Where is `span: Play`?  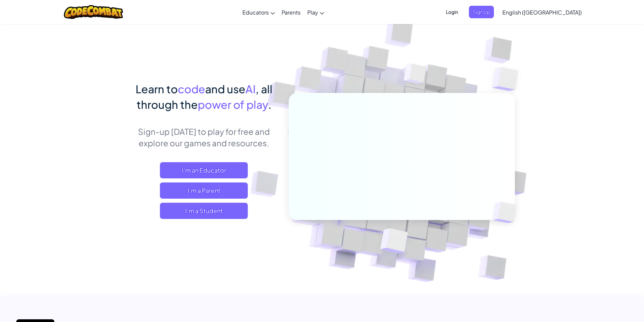 span: Play is located at coordinates (313, 12).